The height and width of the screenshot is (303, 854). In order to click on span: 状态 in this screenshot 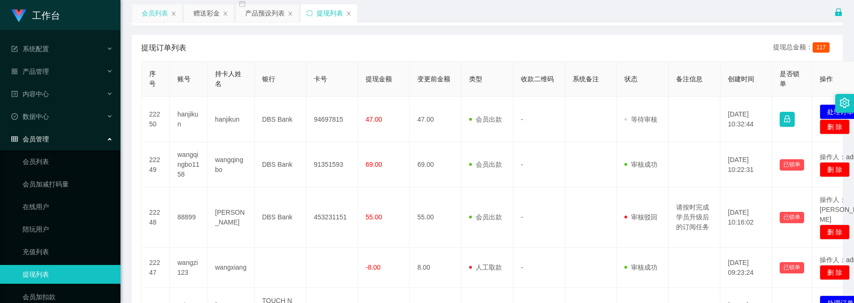, I will do `click(631, 79)`.